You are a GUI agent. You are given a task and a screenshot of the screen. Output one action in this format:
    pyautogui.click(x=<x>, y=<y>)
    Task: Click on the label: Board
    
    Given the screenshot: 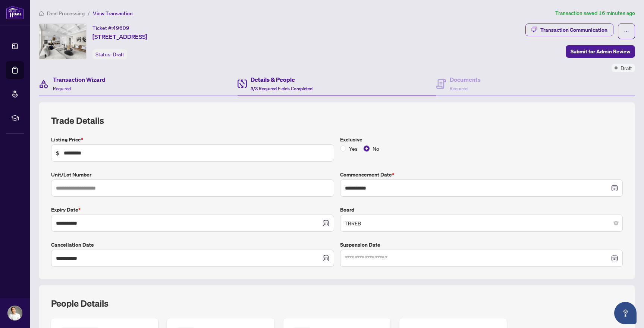 What is the action you would take?
    pyautogui.click(x=481, y=210)
    